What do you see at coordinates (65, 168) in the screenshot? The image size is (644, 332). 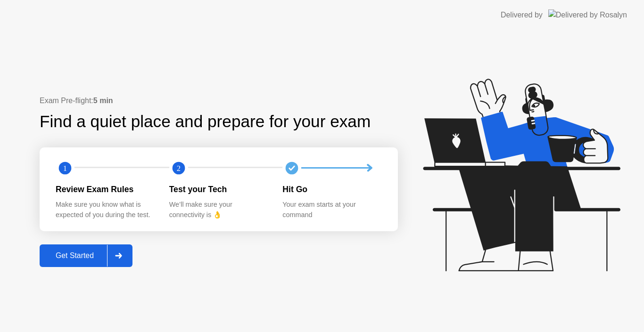 I see `text: 1` at bounding box center [65, 168].